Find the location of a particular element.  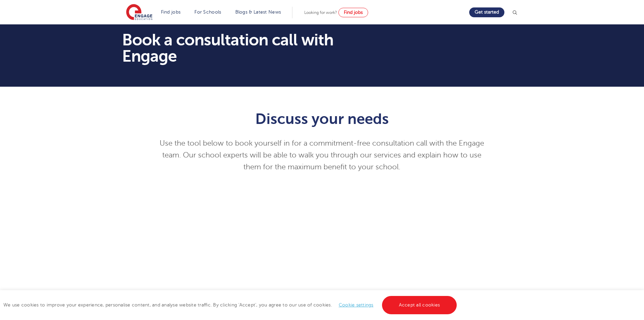

img: Engage Education is located at coordinates (139, 13).